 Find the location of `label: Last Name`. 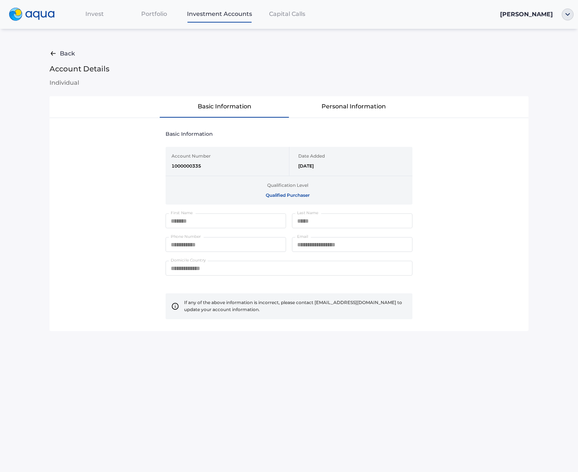

label: Last Name is located at coordinates (308, 213).